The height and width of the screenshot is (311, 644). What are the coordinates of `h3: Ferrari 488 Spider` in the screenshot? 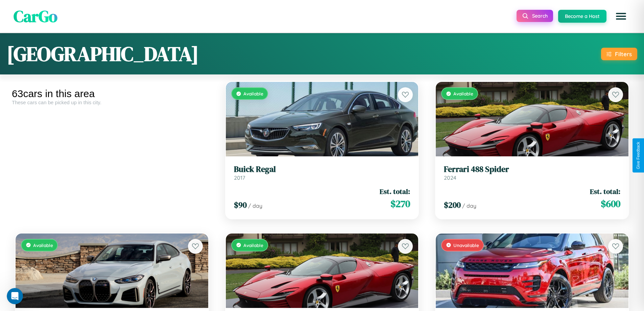 It's located at (532, 169).